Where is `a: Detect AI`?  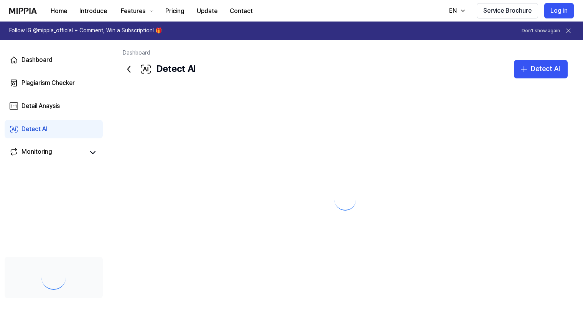
a: Detect AI is located at coordinates (54, 129).